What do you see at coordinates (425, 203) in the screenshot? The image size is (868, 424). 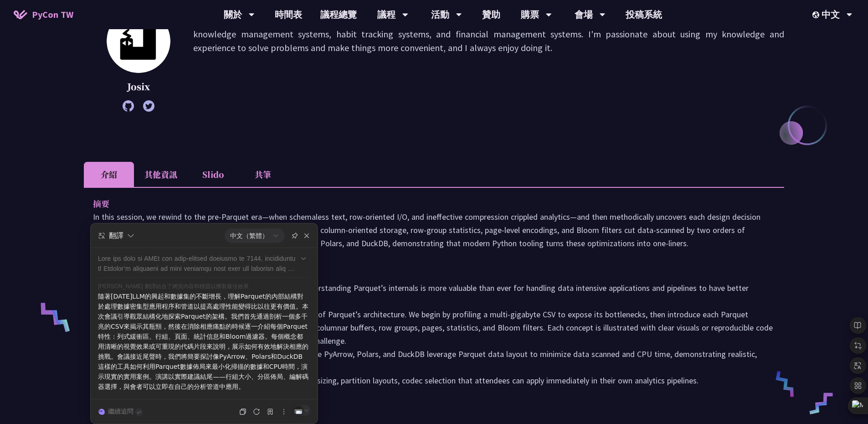 I see `p: 摘要` at bounding box center [425, 203].